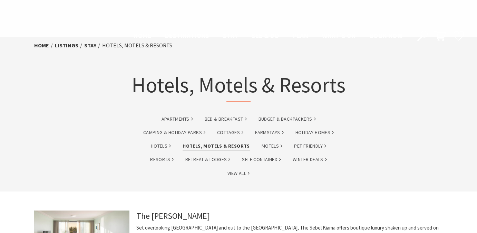 This screenshot has height=233, width=477. I want to click on span: Home, so click(142, 36).